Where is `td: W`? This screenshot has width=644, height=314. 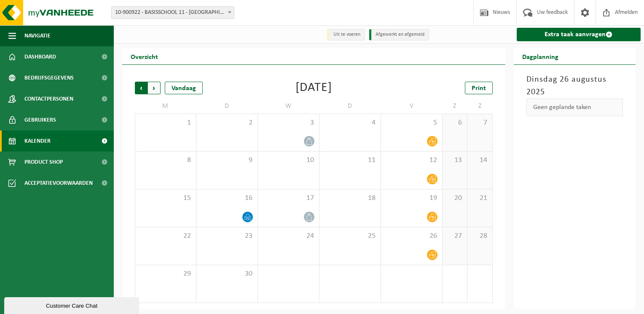
td: W is located at coordinates (289, 106).